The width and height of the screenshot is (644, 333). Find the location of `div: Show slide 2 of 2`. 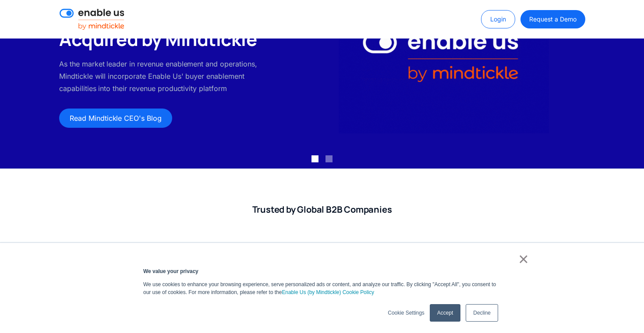

div: Show slide 2 of 2 is located at coordinates (329, 159).